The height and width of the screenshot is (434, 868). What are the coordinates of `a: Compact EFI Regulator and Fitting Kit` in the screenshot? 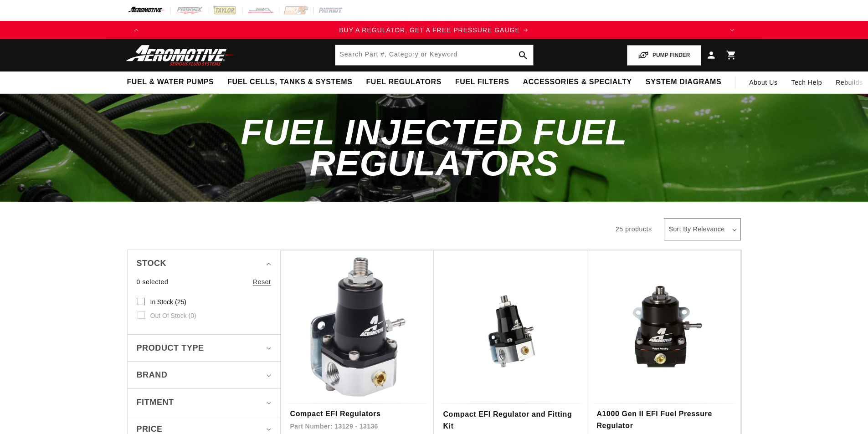 It's located at (510, 420).